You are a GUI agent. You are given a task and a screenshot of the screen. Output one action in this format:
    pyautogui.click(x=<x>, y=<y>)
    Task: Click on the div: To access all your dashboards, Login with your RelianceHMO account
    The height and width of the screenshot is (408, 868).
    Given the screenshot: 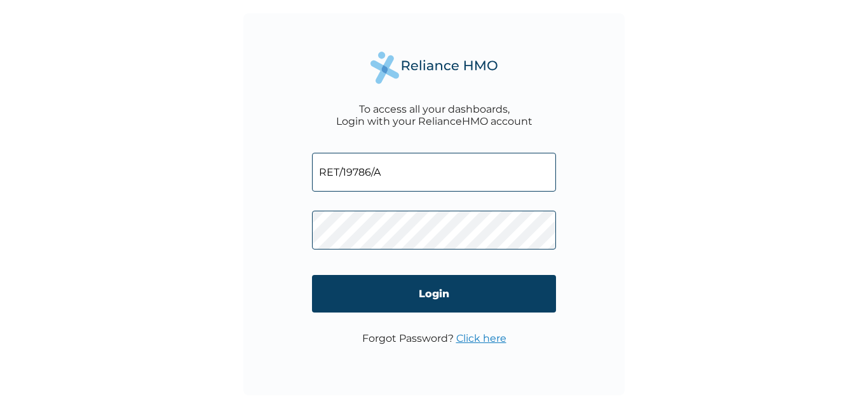 What is the action you would take?
    pyautogui.click(x=434, y=115)
    